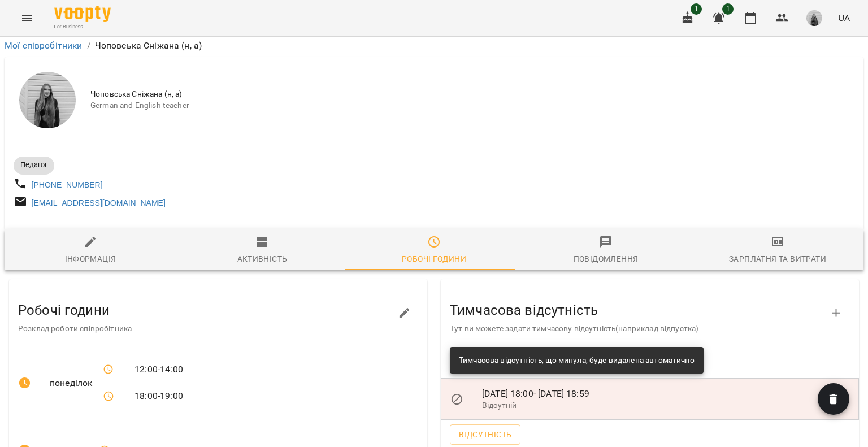 This screenshot has width=868, height=447. What do you see at coordinates (43, 45) in the screenshot?
I see `a: Мої співробітники` at bounding box center [43, 45].